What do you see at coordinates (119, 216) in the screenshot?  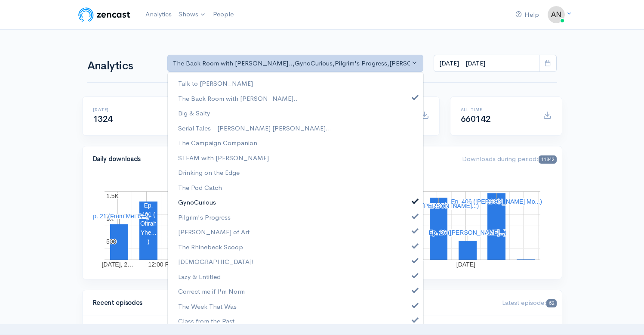 I see `text: Ep. 21 (From Met G...)` at bounding box center [119, 216].